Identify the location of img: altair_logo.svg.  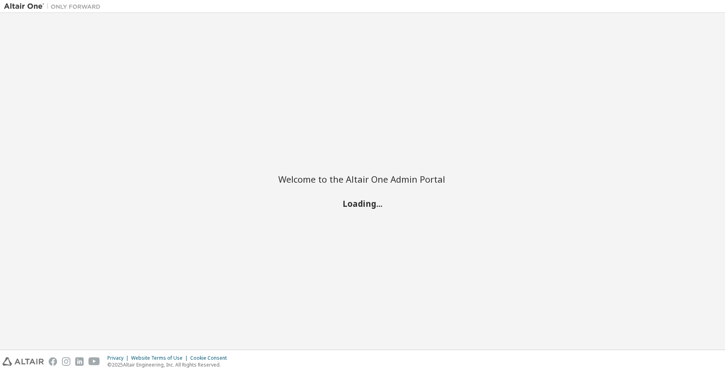
(23, 361).